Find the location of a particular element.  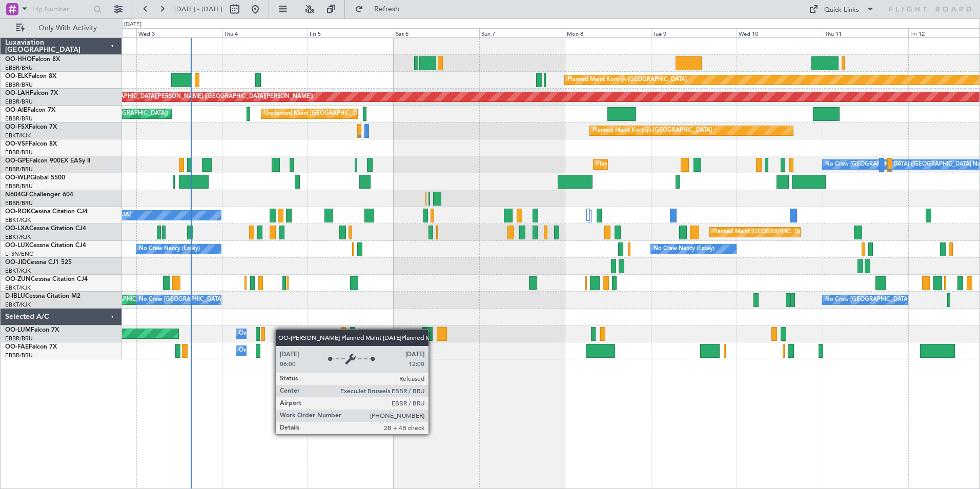

div: Wed 3 is located at coordinates (179, 32).